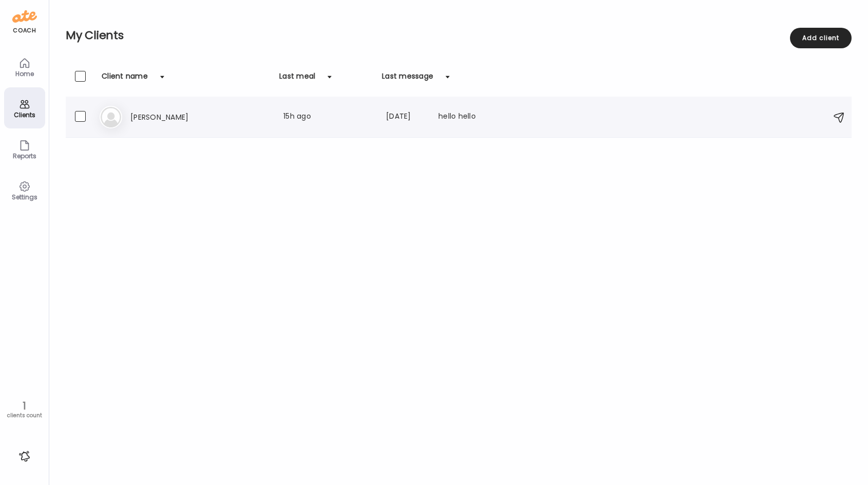 The height and width of the screenshot is (485, 868). Describe the element at coordinates (24, 415) in the screenshot. I see `div: clients count` at that location.